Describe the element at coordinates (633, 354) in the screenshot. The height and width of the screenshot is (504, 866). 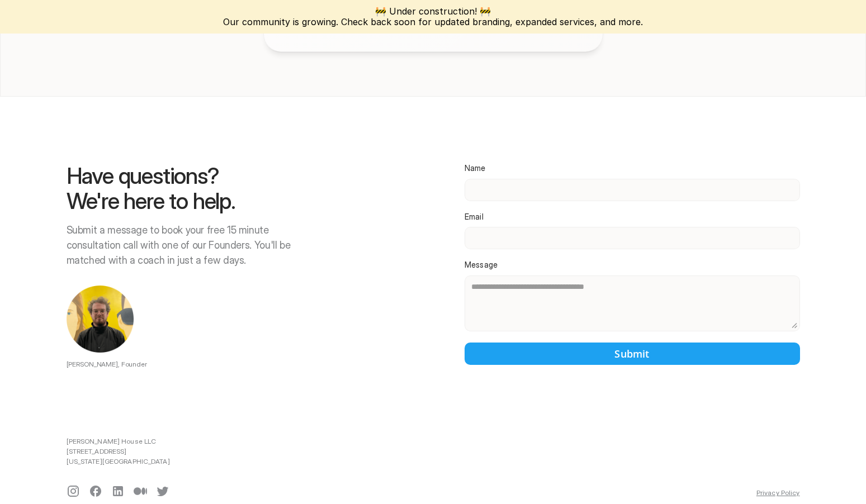
I see `button: Submit` at that location.